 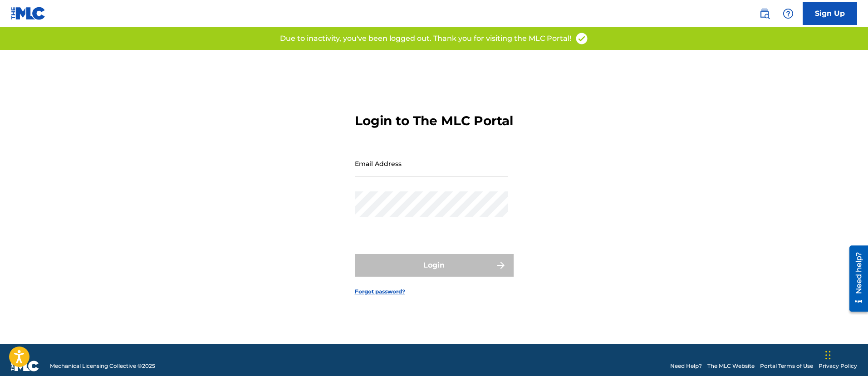 What do you see at coordinates (731, 366) in the screenshot?
I see `a: The MLC Website` at bounding box center [731, 366].